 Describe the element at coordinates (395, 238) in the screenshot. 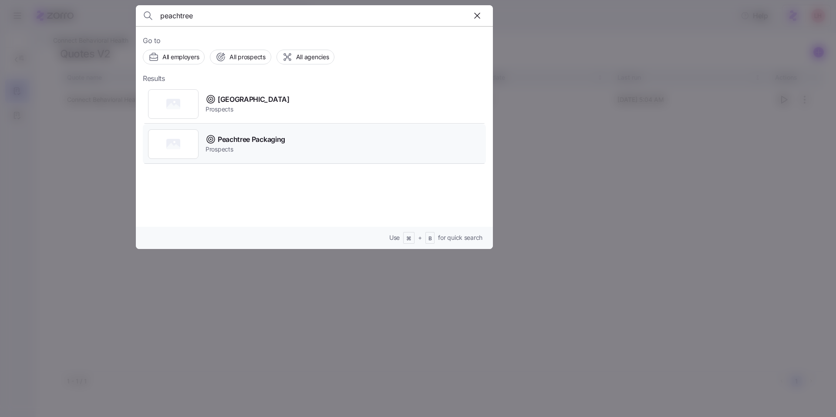

I see `span: Use` at that location.